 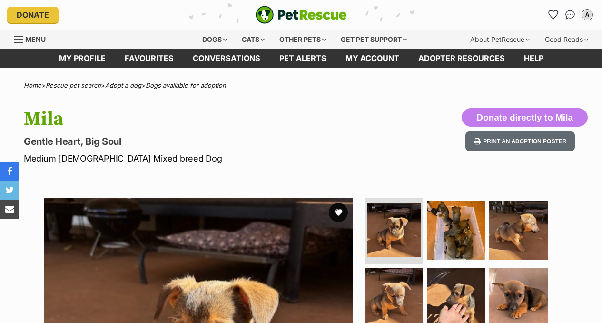 What do you see at coordinates (32, 85) in the screenshot?
I see `a: Home` at bounding box center [32, 85].